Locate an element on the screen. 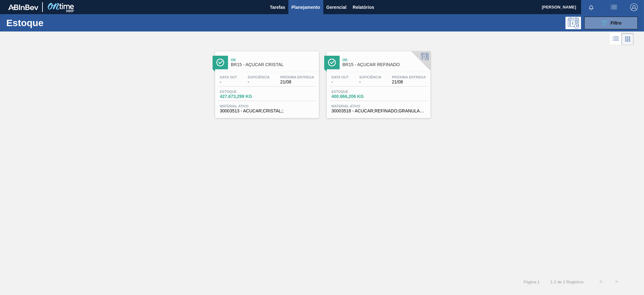 This screenshot has width=644, height=295. span: Planejamento is located at coordinates (306, 7).